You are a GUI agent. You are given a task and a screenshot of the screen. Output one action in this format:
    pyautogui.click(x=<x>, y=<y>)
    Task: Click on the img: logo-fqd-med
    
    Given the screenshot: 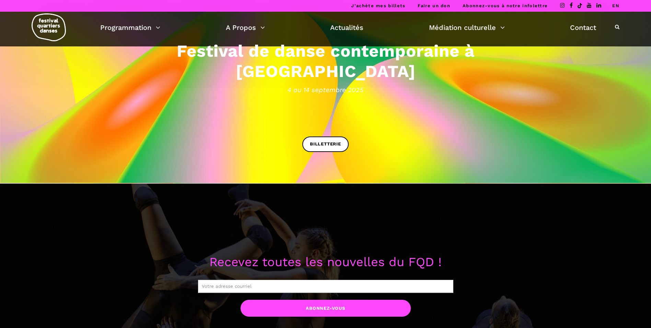 What is the action you would take?
    pyautogui.click(x=49, y=27)
    